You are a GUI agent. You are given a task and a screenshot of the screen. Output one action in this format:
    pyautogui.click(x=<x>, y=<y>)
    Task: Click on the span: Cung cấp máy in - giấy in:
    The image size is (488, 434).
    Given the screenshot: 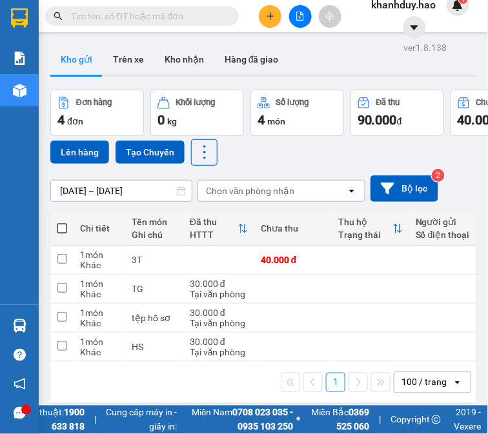 What is the action you would take?
    pyautogui.click(x=141, y=420)
    